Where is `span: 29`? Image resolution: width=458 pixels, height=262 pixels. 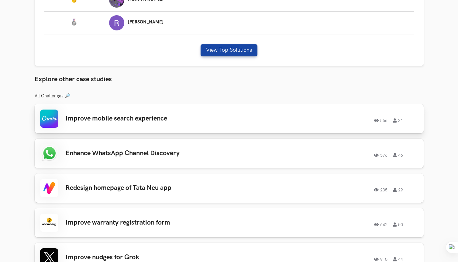 span: 29 is located at coordinates (398, 190).